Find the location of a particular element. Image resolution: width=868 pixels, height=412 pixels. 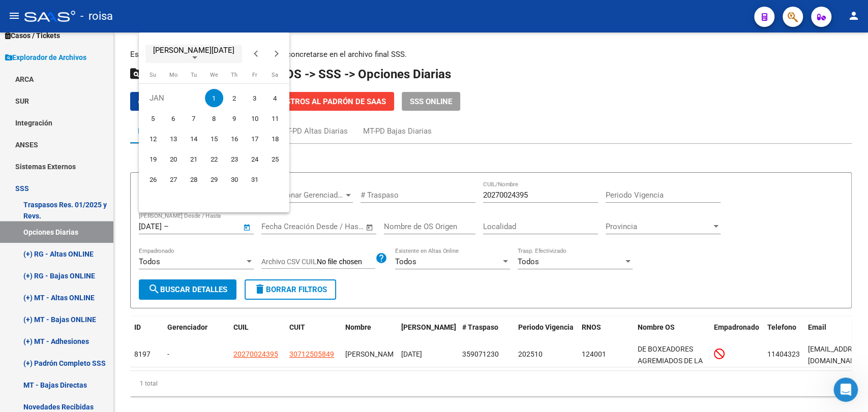

span: 24 is located at coordinates (255, 159).